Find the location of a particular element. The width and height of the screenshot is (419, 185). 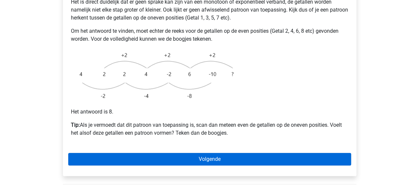

a: Volgende is located at coordinates (210, 159).